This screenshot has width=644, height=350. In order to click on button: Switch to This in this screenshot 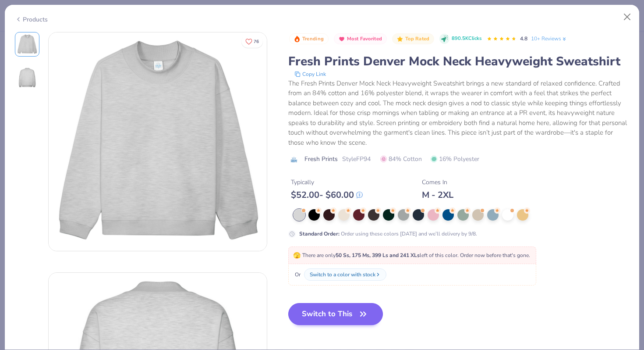, I will do `click(335, 314)`.